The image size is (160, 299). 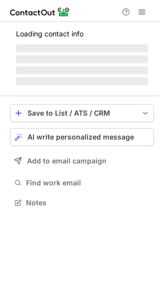 What do you see at coordinates (82, 113) in the screenshot?
I see `div: Save to List / ATS / CRM` at bounding box center [82, 113].